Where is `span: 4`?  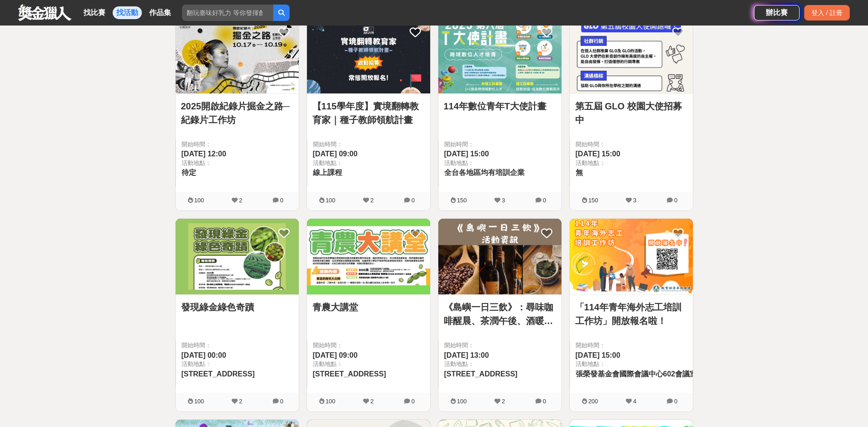
span: 4 is located at coordinates (634, 401).